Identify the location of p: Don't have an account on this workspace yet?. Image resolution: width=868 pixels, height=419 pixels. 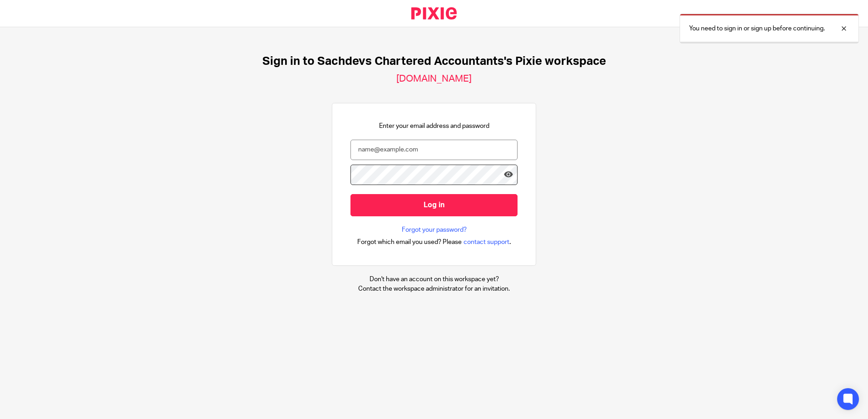
(434, 279).